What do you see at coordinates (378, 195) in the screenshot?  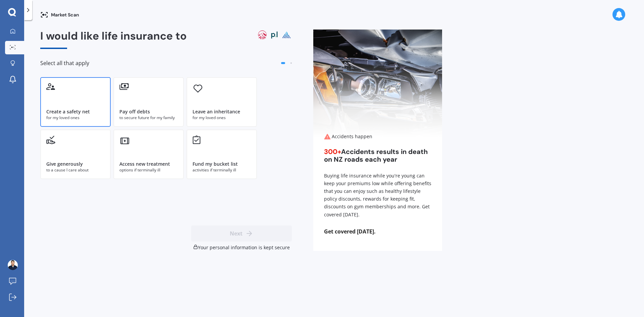 I see `div: Buying life insurance while you're young can keep your premiums low while offering benefits that ...` at bounding box center [378, 195].